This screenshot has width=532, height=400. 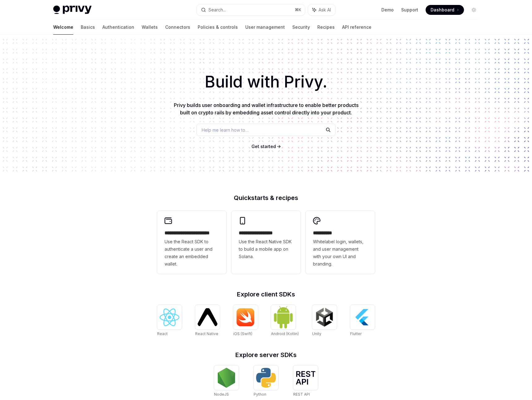 I want to click on span: Use the React Native SDK to build a mobile app on Solana., so click(x=266, y=249).